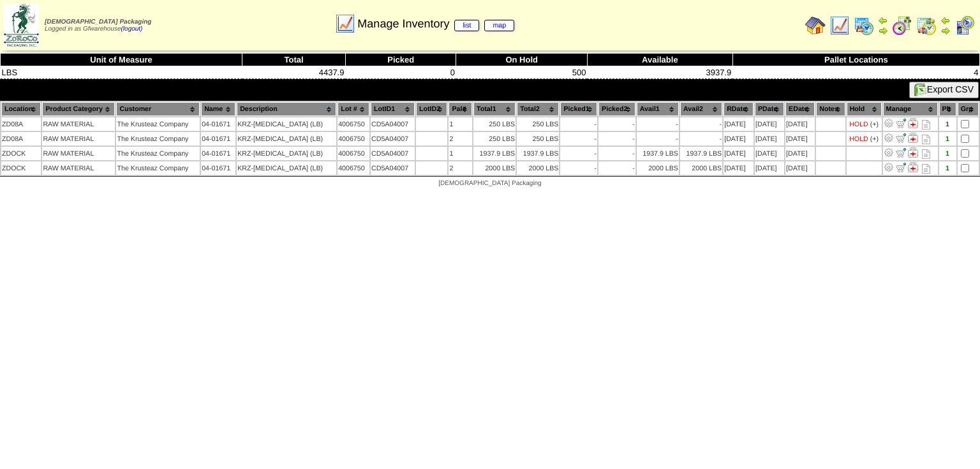 The image size is (980, 469). I want to click on img: calendarcustomer.gif, so click(965, 26).